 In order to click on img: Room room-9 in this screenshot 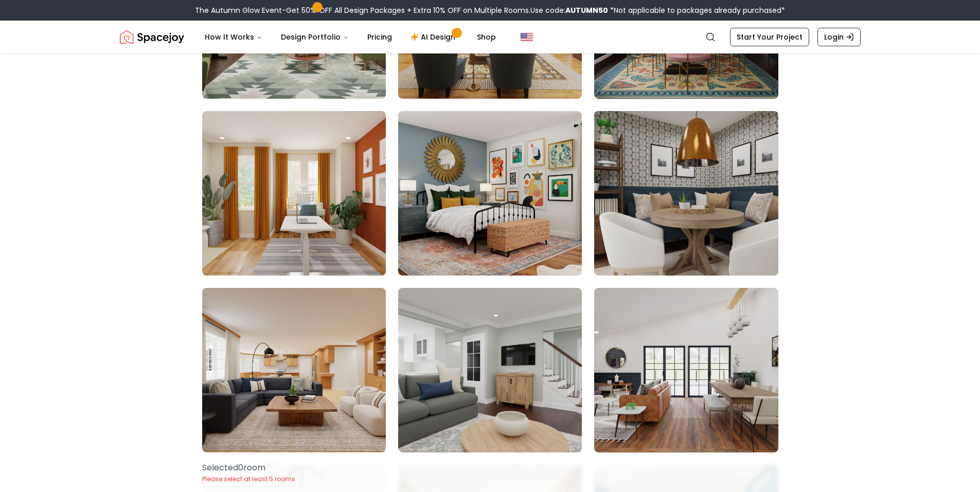, I will do `click(686, 370)`.